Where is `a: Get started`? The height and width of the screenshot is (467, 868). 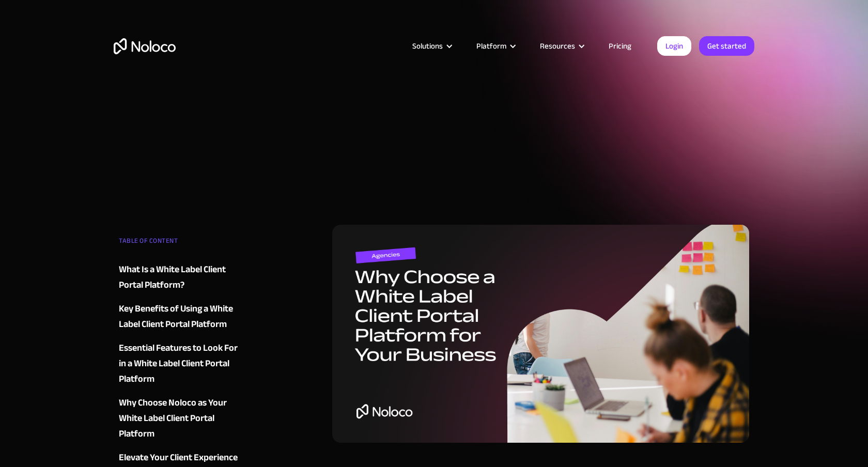
a: Get started is located at coordinates (727, 46).